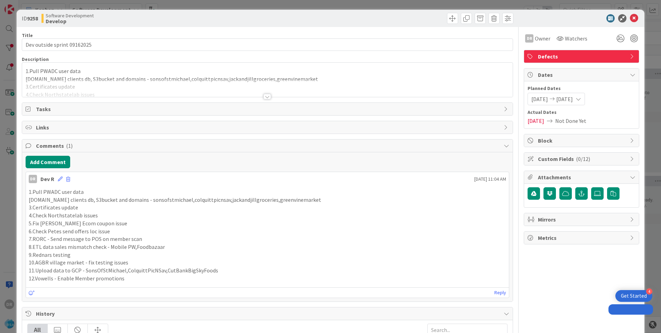 The image size is (661, 333). What do you see at coordinates (583, 159) in the screenshot?
I see `span: ( 0/12 )` at bounding box center [583, 159].